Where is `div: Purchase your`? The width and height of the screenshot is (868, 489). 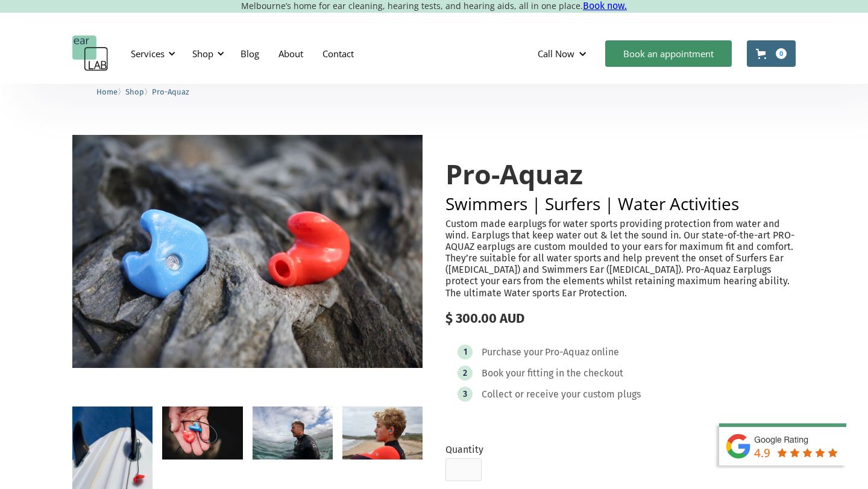
div: Purchase your is located at coordinates (513, 352).